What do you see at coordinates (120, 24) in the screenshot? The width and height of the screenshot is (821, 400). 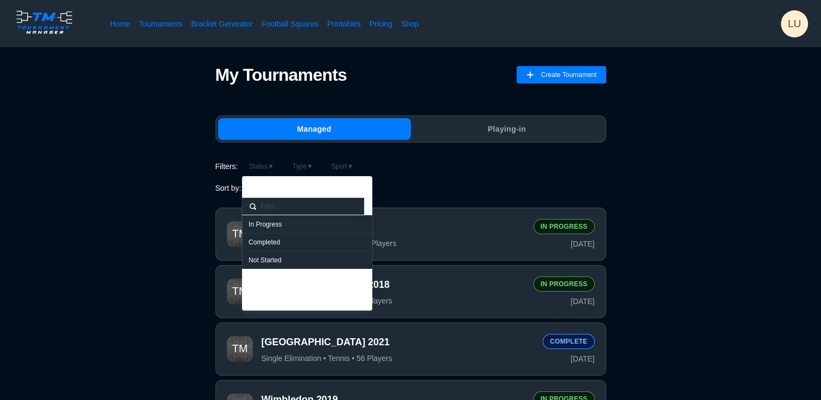 I see `a: Home` at bounding box center [120, 24].